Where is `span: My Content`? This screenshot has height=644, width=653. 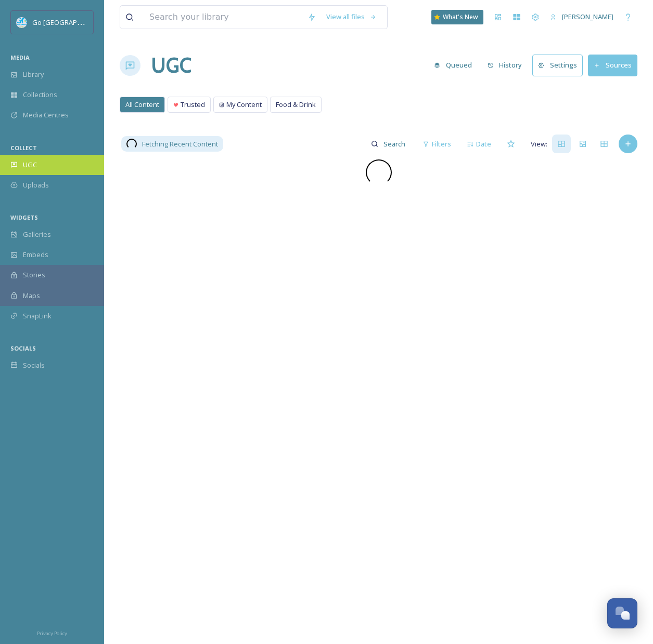
span: My Content is located at coordinates (244, 105).